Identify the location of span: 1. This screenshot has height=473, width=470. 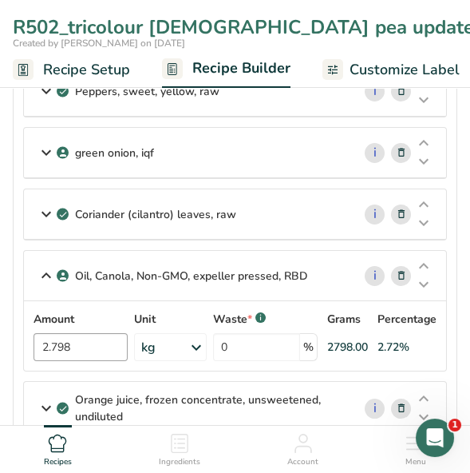
(455, 425).